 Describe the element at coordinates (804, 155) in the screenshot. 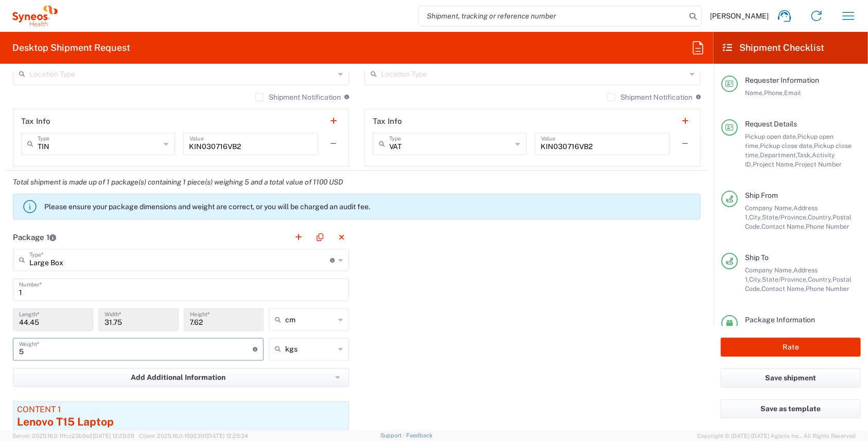

I see `span: Task,` at that location.